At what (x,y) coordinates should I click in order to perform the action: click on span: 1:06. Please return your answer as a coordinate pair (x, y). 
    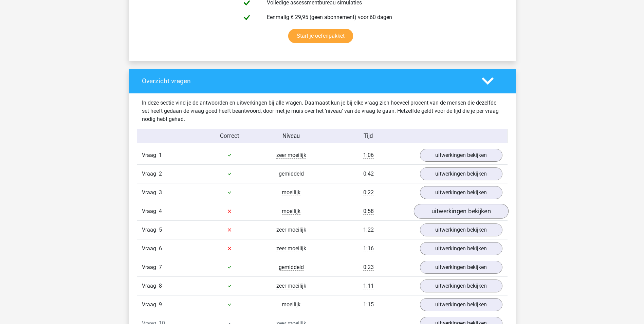
    Looking at the image, I should click on (368, 155).